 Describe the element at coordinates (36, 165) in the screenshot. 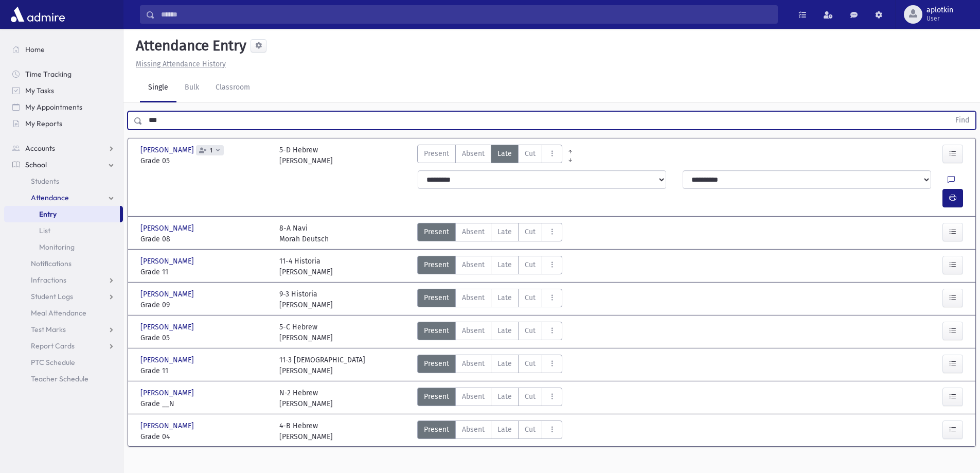

I see `span: School` at that location.